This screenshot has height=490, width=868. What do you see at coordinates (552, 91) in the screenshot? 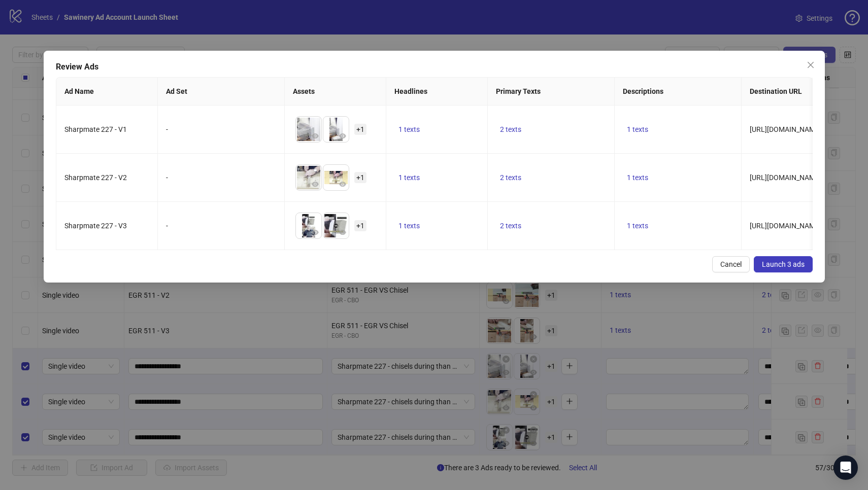
I see `th: Primary Texts` at bounding box center [552, 91].